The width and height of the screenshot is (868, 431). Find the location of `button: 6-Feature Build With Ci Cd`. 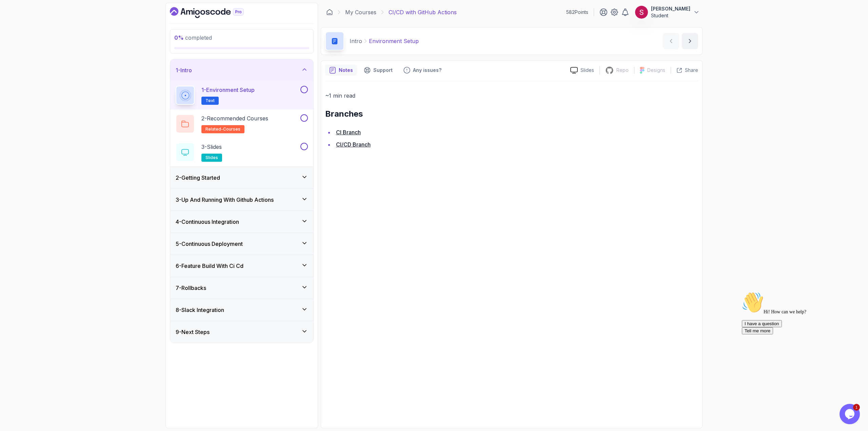

button: 6-Feature Build With Ci Cd is located at coordinates (242, 266).